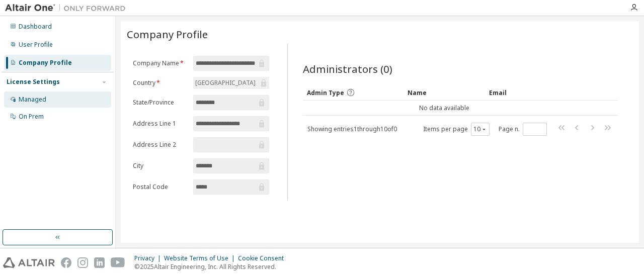 The height and width of the screenshot is (277, 644). What do you see at coordinates (352, 129) in the screenshot?
I see `span: Showing entries 1 through 10 of 0` at bounding box center [352, 129].